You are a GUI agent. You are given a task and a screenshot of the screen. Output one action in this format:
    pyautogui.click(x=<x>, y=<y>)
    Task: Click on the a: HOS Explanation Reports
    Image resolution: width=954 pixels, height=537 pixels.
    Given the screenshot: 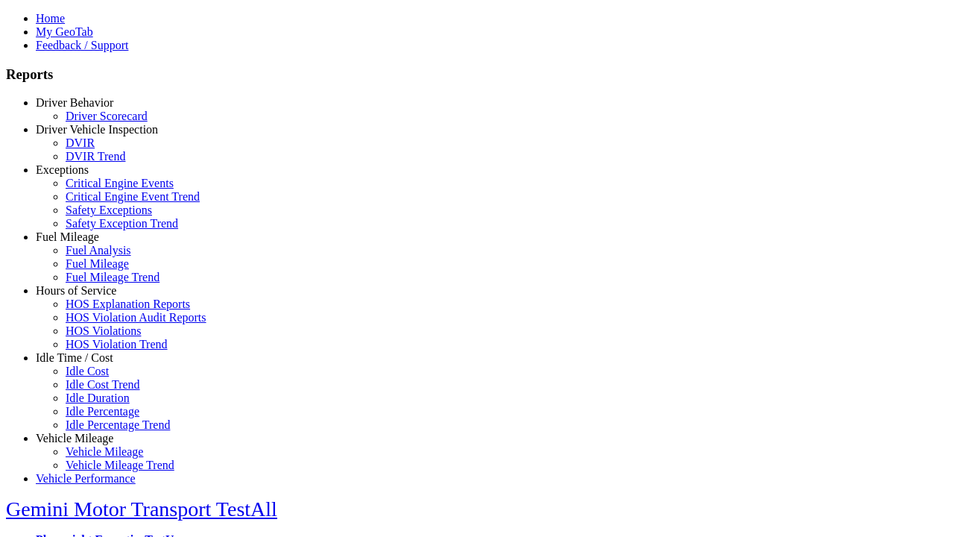 What is the action you would take?
    pyautogui.click(x=127, y=303)
    